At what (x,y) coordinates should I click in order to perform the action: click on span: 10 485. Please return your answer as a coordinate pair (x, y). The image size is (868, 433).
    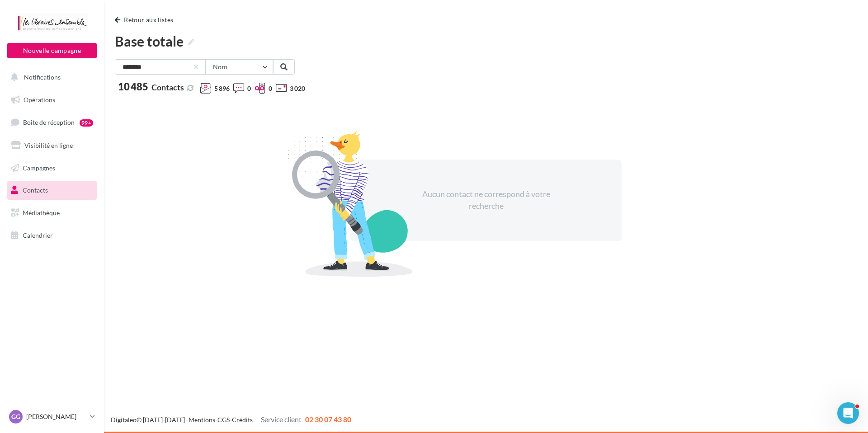
    Looking at the image, I should click on (133, 87).